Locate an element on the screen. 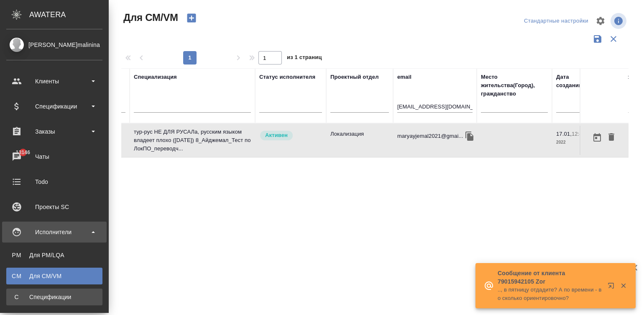 Image resolution: width=644 pixels, height=315 pixels. button: Создать is located at coordinates (192, 18).